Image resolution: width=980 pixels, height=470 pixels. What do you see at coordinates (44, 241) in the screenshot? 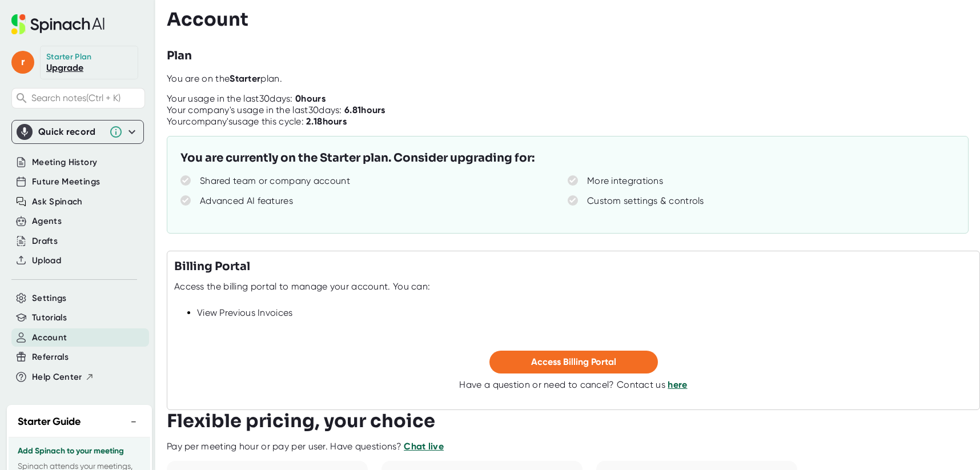
I see `button: Drafts` at bounding box center [44, 241].